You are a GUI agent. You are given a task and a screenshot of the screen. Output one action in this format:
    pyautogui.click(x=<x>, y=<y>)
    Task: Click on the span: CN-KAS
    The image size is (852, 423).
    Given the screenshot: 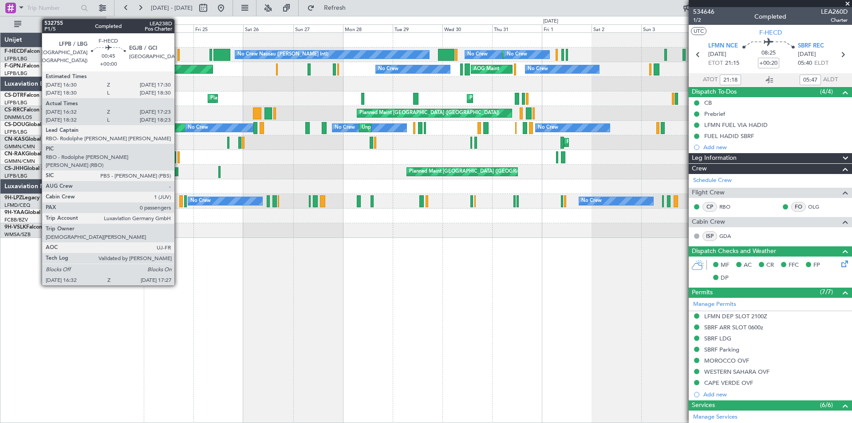 What is the action you would take?
    pyautogui.click(x=15, y=139)
    